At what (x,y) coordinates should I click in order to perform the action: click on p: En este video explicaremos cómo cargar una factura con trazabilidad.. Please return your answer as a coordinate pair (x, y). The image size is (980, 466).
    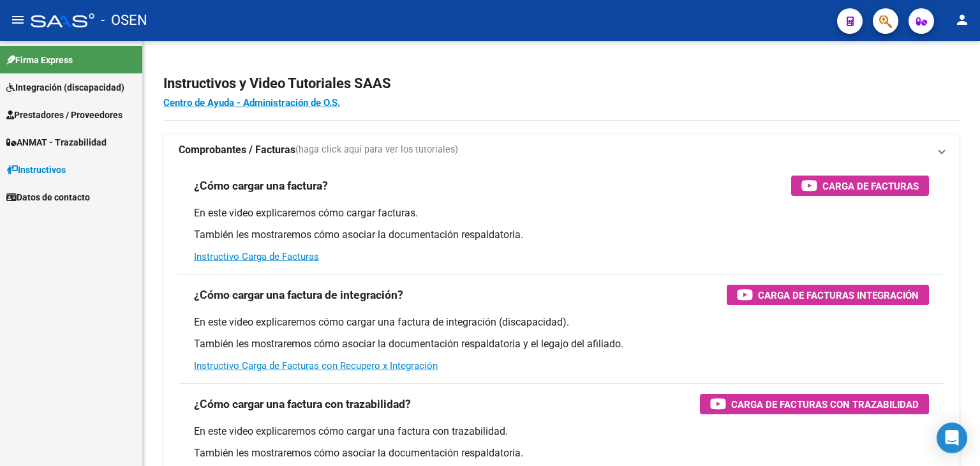
    Looking at the image, I should click on (562, 432).